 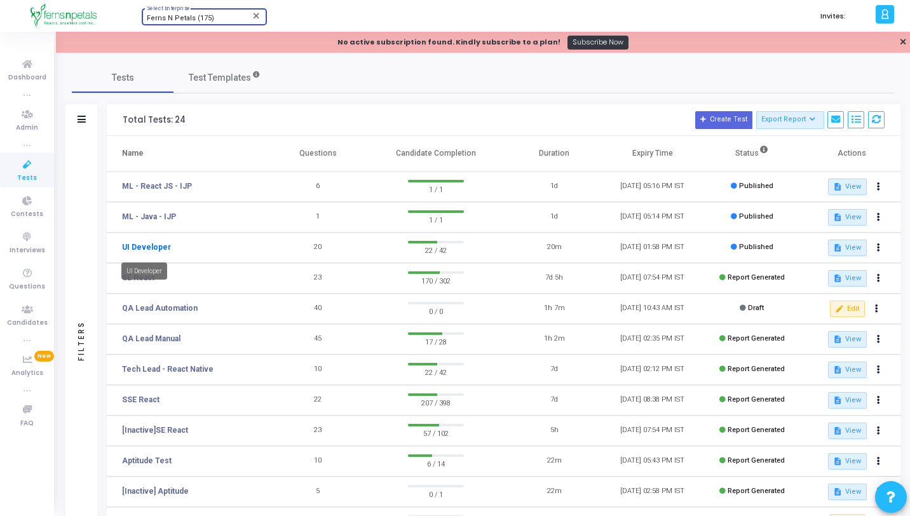 What do you see at coordinates (436, 341) in the screenshot?
I see `span: 17 / 28` at bounding box center [436, 341].